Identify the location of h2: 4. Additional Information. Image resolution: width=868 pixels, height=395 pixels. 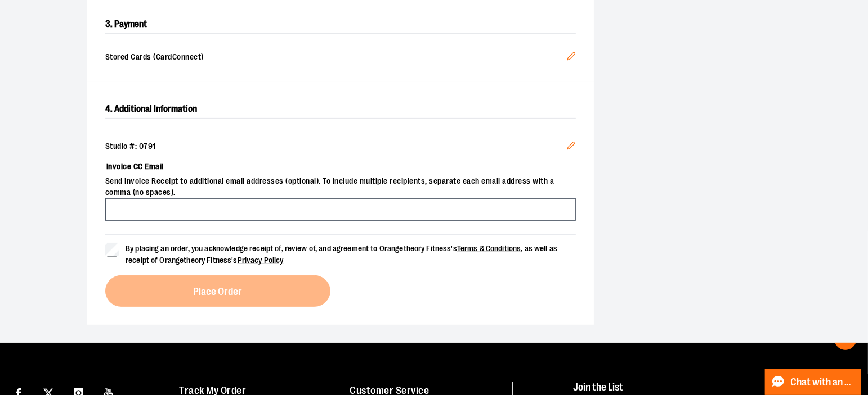
(340, 109).